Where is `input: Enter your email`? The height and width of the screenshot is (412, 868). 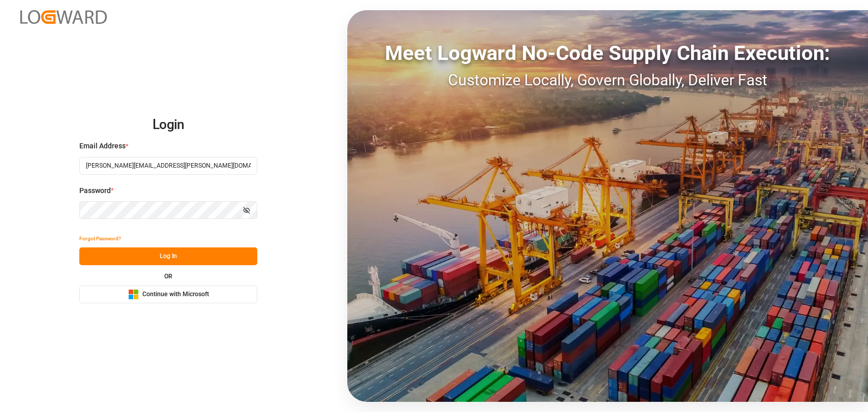
input: Enter your email is located at coordinates (168, 166).